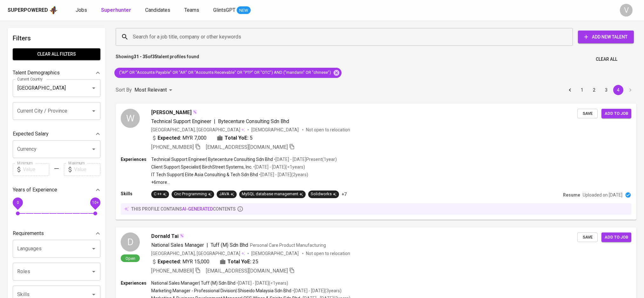 Image resolution: width=644 pixels, height=298 pixels. I want to click on div: Most Relevant, so click(154, 90).